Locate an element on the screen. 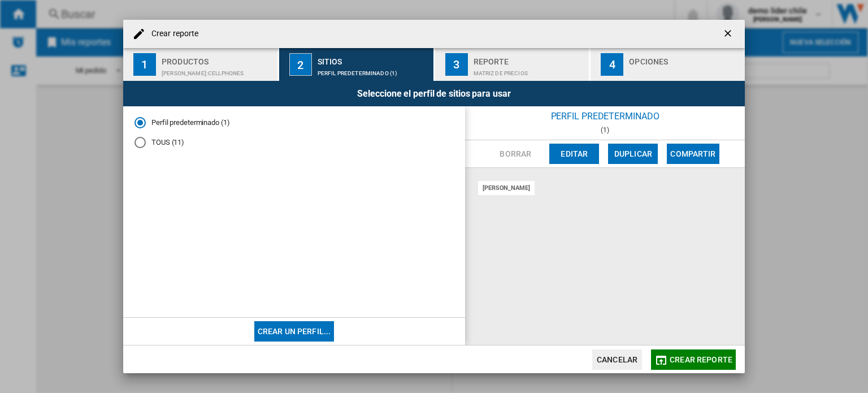 The height and width of the screenshot is (393, 868). div: Matriz de precios is located at coordinates (529, 70).